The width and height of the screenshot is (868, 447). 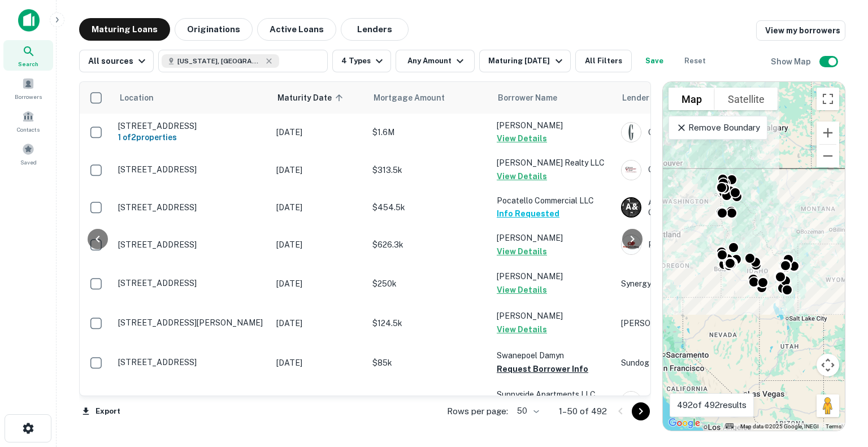 What do you see at coordinates (319, 98) in the screenshot?
I see `th: Maturity Date` at bounding box center [319, 98].